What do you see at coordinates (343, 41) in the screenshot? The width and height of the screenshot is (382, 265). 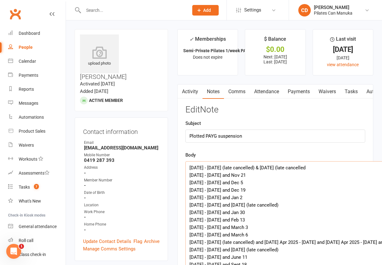 I see `div: Last visit` at bounding box center [343, 41].